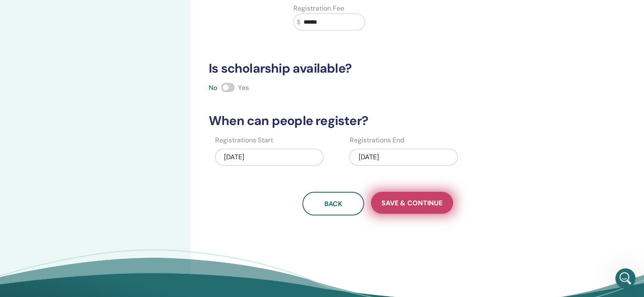 The image size is (644, 297). What do you see at coordinates (378, 68) in the screenshot?
I see `h3: Is scholarship available?` at bounding box center [378, 68].